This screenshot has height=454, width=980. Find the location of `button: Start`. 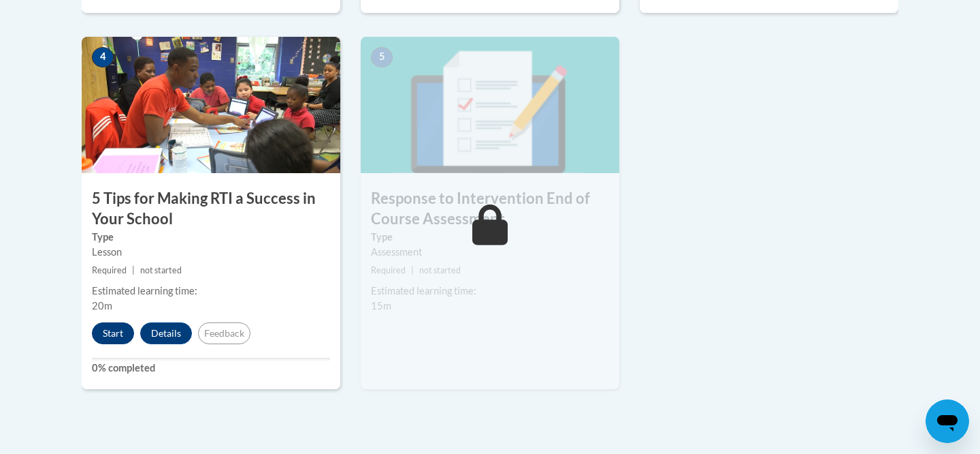

button: Start is located at coordinates (113, 333).